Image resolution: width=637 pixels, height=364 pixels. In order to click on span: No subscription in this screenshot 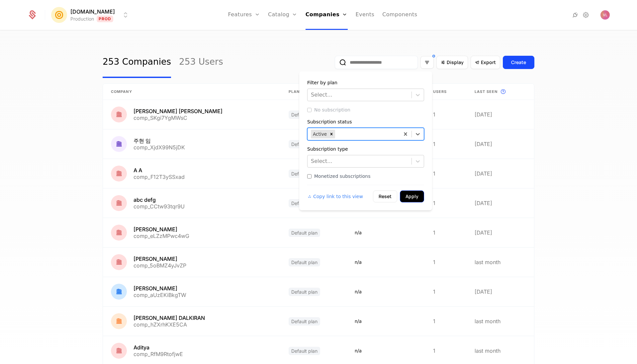, I will do `click(332, 110)`.